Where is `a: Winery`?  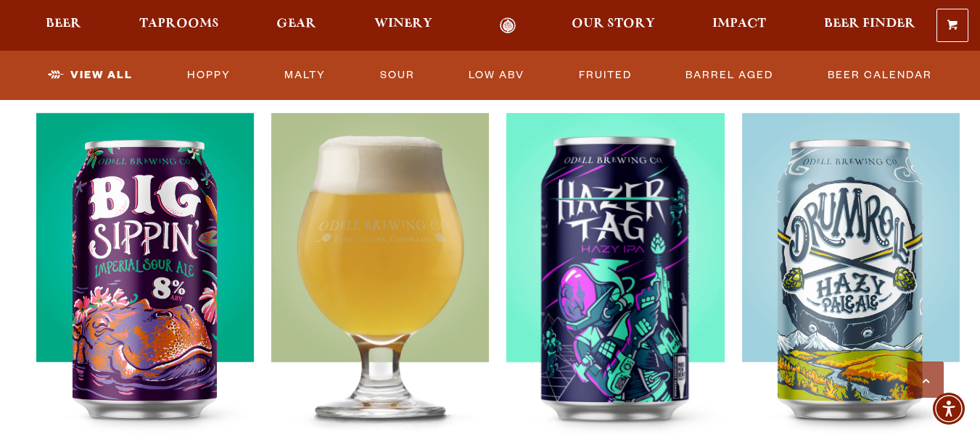 a: Winery is located at coordinates (403, 25).